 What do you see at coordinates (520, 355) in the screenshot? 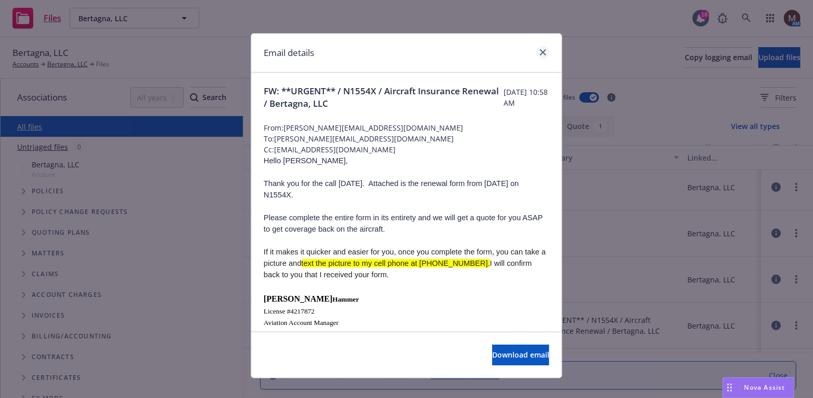
I see `button: Download email` at bounding box center [520, 355].